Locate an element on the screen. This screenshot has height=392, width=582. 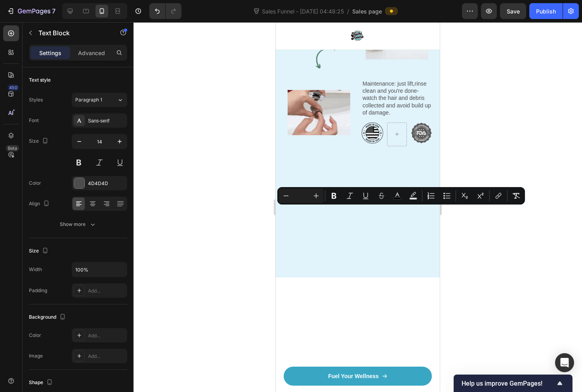
div: Editor contextual toolbar is located at coordinates (401, 196).